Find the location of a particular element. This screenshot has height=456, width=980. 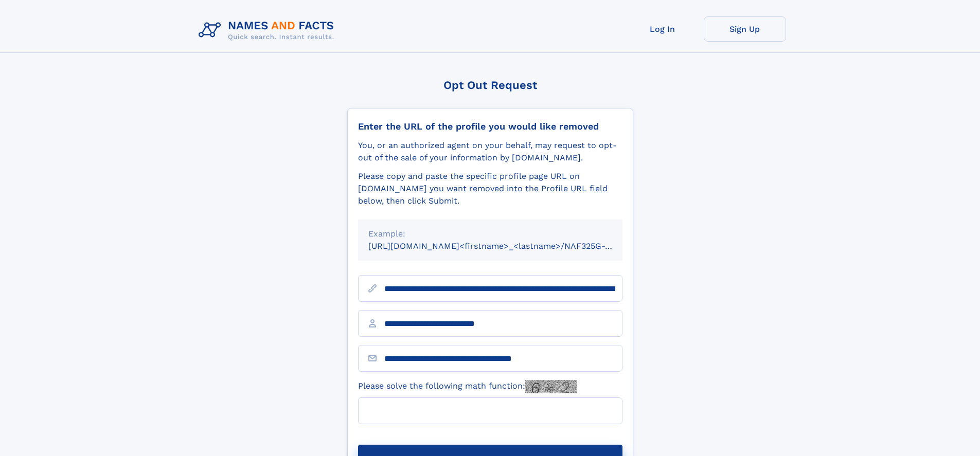

div: Opt Out Request is located at coordinates (490, 85).